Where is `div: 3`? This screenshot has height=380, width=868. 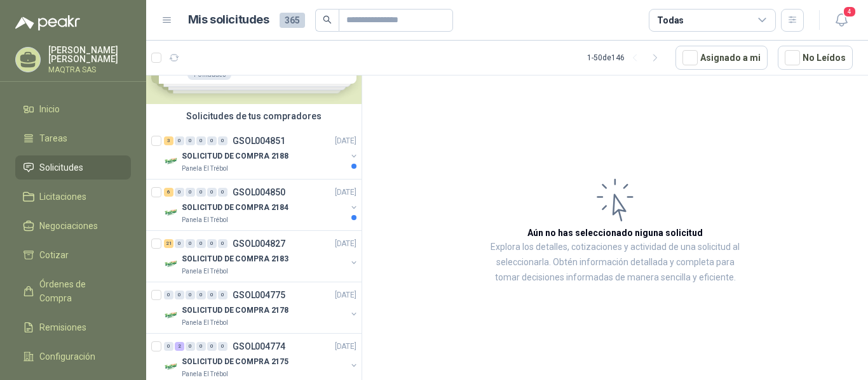 div: 3 is located at coordinates (169, 141).